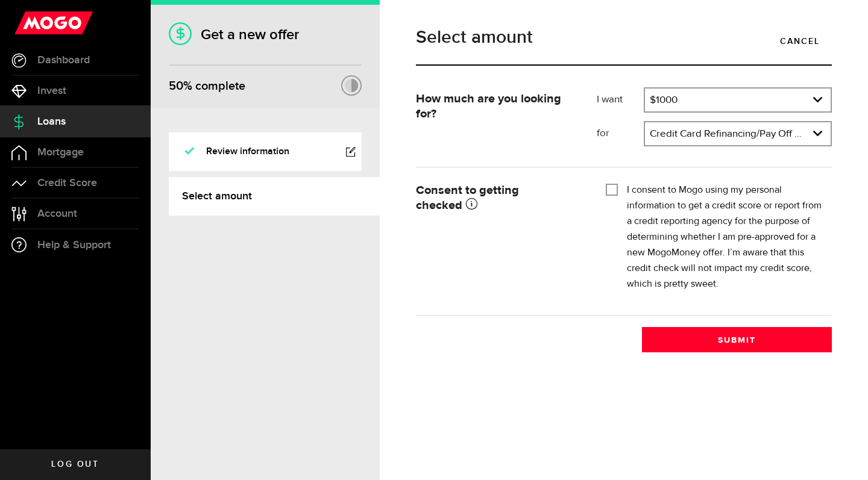 This screenshot has width=868, height=480. Describe the element at coordinates (620, 133) in the screenshot. I see `label: for` at that location.